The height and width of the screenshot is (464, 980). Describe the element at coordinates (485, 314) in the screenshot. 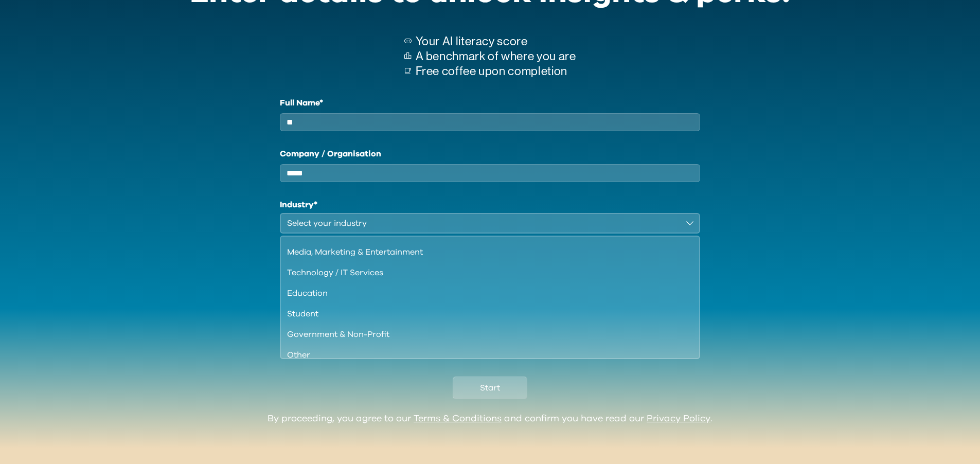

I see `div: Student` at that location.